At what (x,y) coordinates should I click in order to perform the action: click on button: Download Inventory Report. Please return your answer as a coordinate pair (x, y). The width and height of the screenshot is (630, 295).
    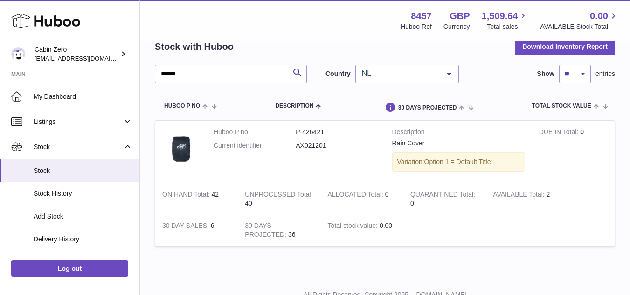
    Looking at the image, I should click on (565, 47).